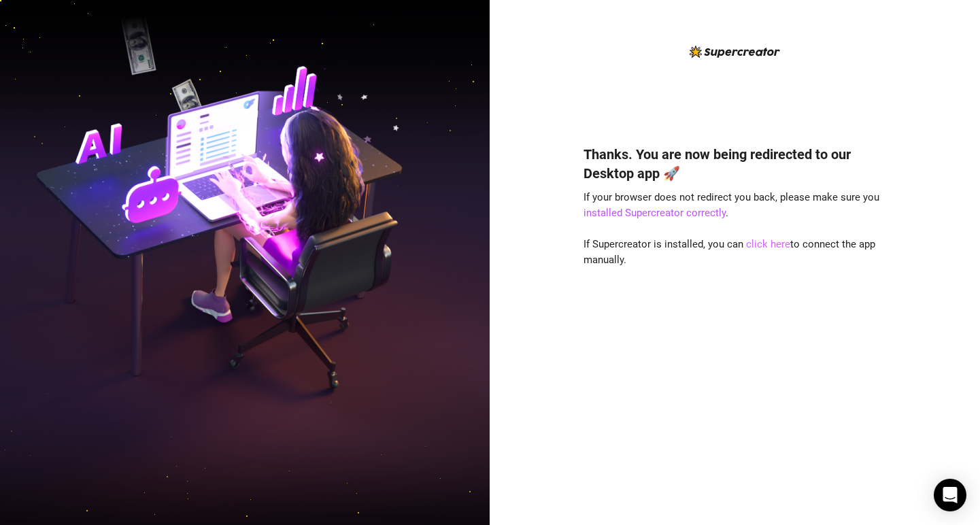 The image size is (980, 525). I want to click on a: installed Supercreator correctly, so click(655, 213).